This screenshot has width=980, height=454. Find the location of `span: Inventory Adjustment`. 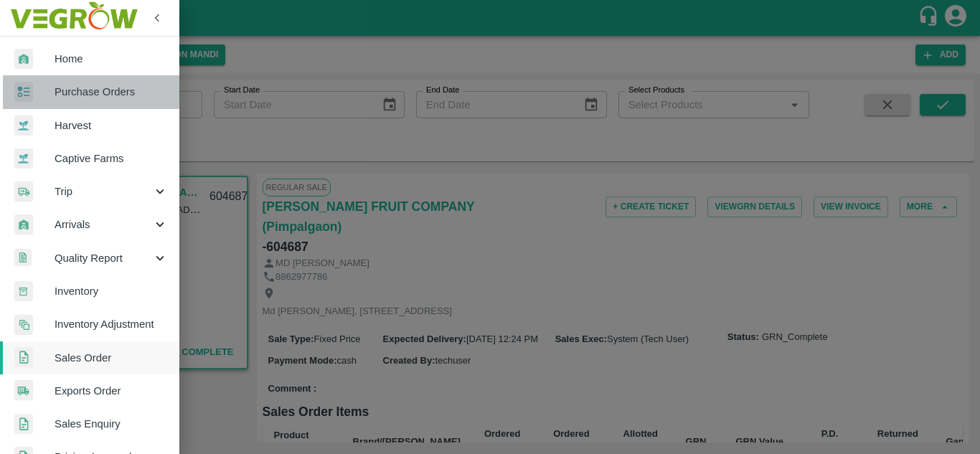

span: Inventory Adjustment is located at coordinates (111, 324).